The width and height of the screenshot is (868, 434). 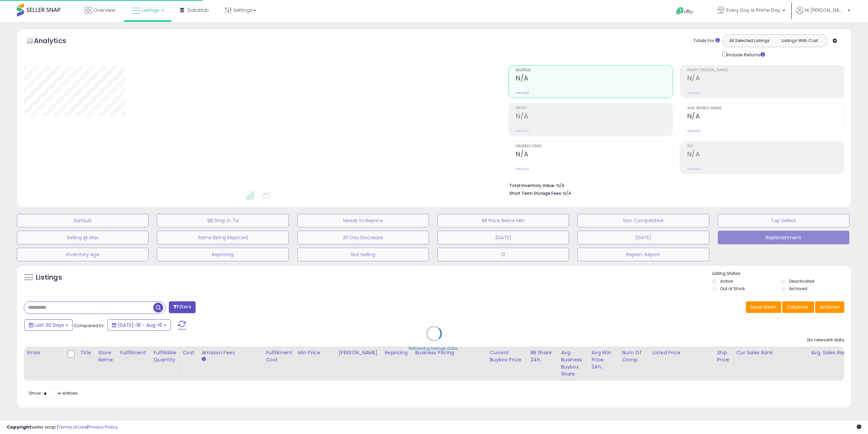 What do you see at coordinates (83, 237) in the screenshot?
I see `button: Selling @ Max` at bounding box center [83, 237].